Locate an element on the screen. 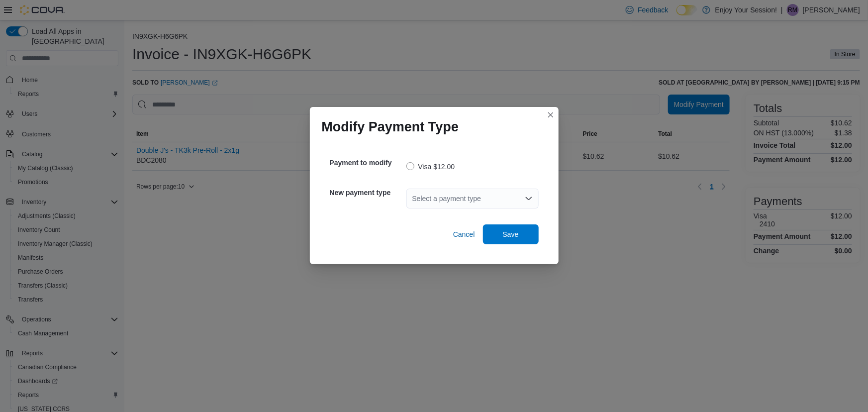 This screenshot has height=412, width=868. label: Visa $12.00 is located at coordinates (431, 167).